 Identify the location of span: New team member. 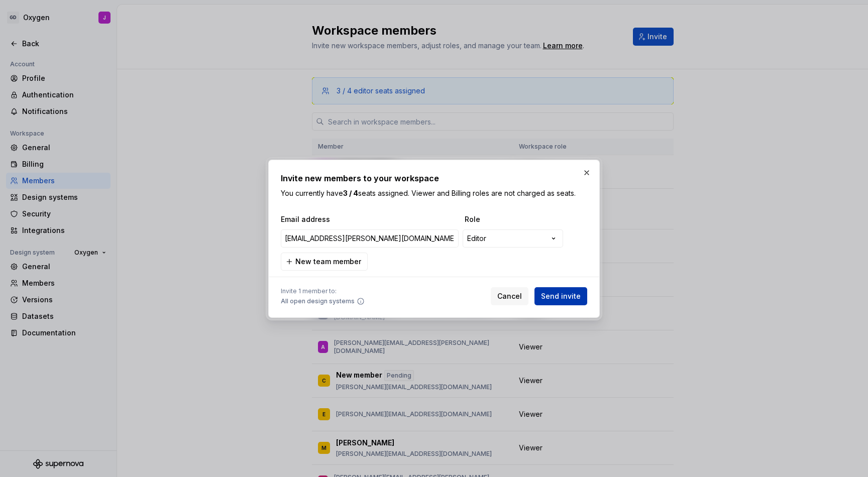
(328, 261).